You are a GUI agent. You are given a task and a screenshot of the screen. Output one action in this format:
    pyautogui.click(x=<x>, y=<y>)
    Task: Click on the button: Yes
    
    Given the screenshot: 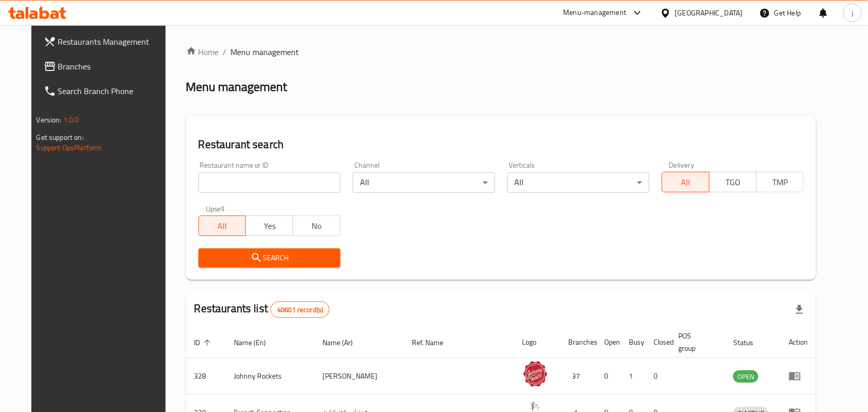 What is the action you would take?
    pyautogui.click(x=269, y=225)
    